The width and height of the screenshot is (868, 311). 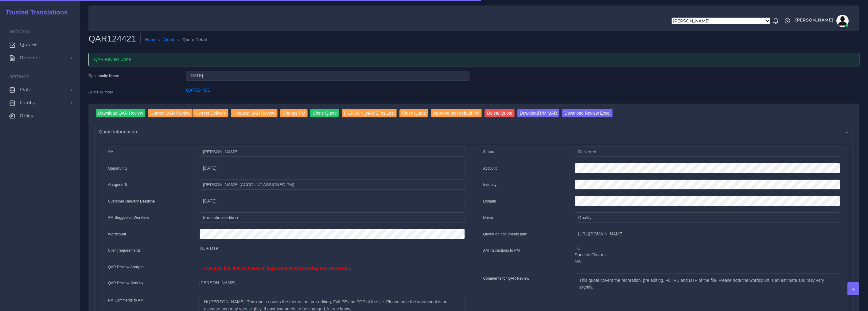 What do you see at coordinates (490, 185) in the screenshot?
I see `label: Industry` at bounding box center [490, 185].